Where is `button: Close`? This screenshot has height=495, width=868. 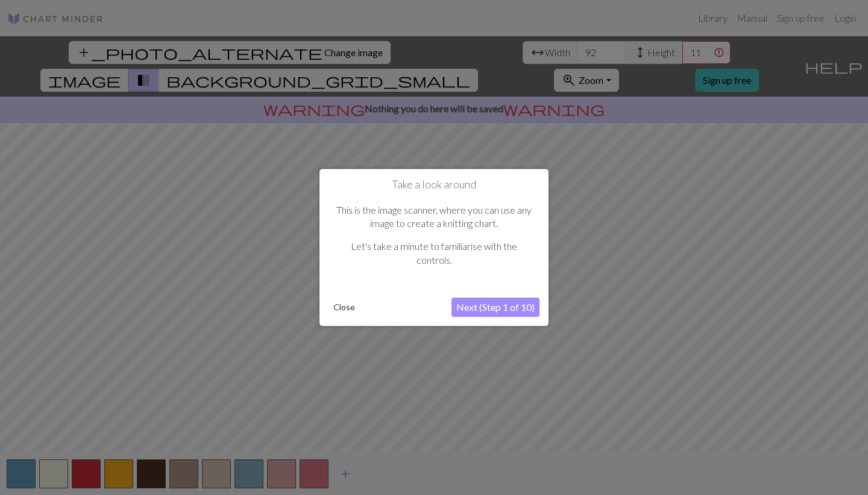
button: Close is located at coordinates (344, 307).